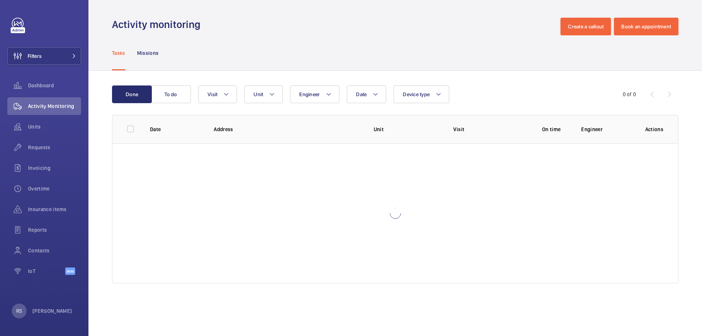 This screenshot has width=702, height=336. What do you see at coordinates (654, 129) in the screenshot?
I see `p: Actions` at bounding box center [654, 129].